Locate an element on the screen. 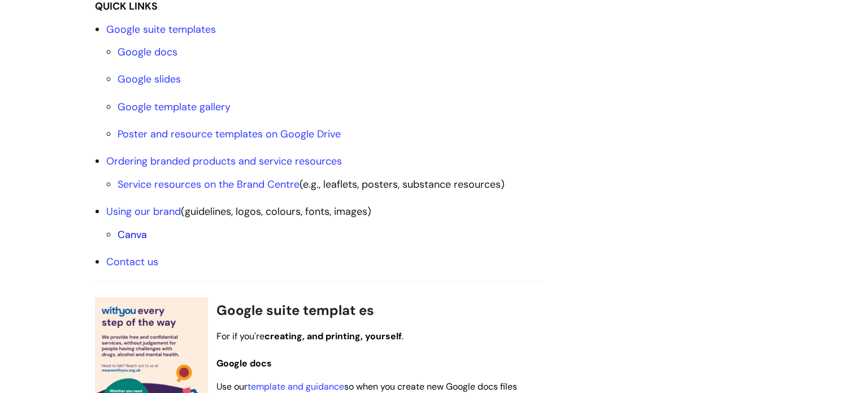  a: Service resources on the Brand Centre is located at coordinates (208, 185).